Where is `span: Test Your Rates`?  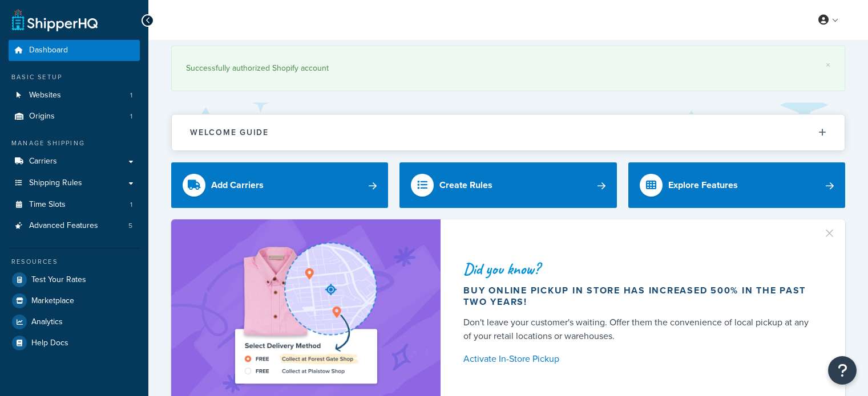
span: Test Your Rates is located at coordinates (59, 280).